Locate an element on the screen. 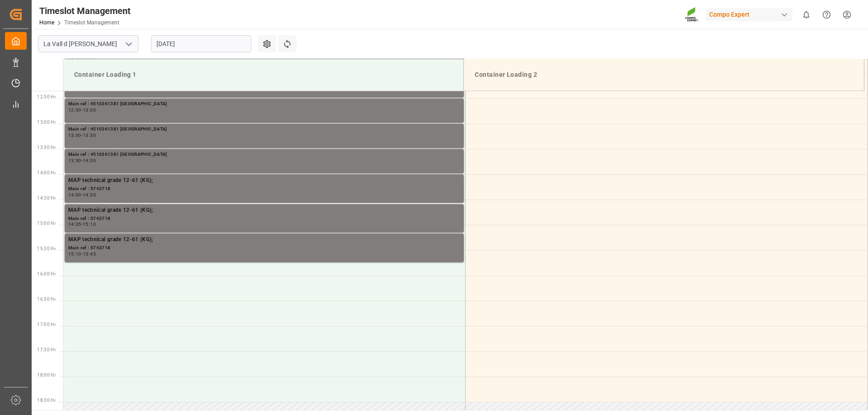 The width and height of the screenshot is (868, 415). span: 18:00 Hr is located at coordinates (46, 375).